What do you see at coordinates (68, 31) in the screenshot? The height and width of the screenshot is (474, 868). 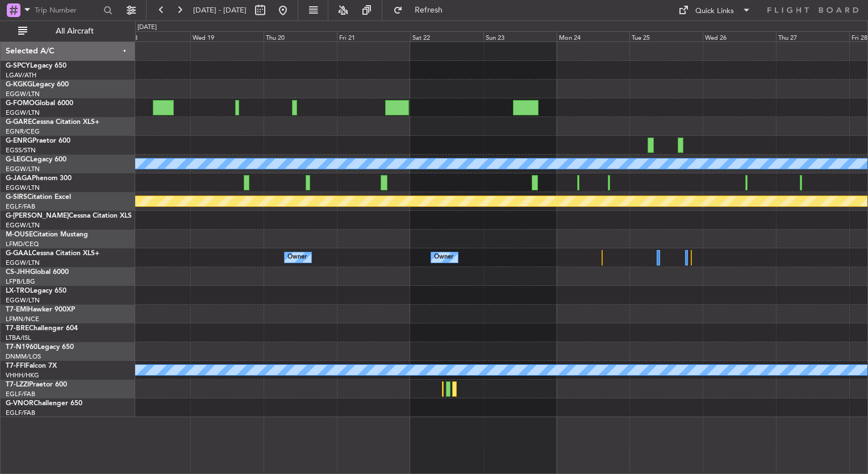 I see `button: All Aircraft` at bounding box center [68, 31].